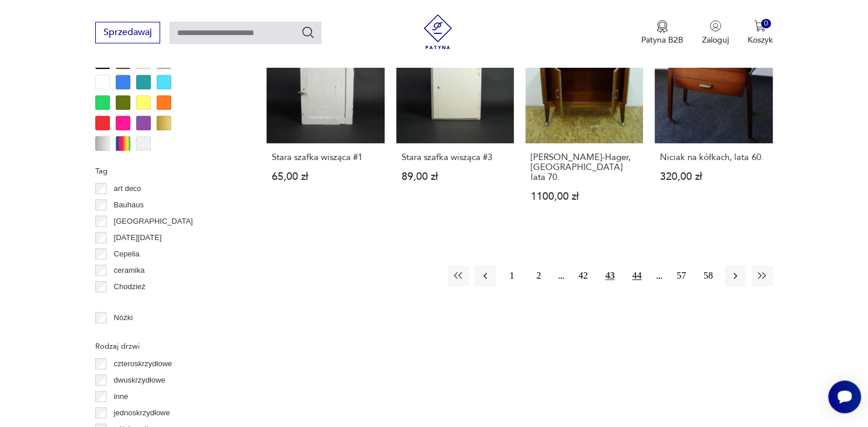  Describe the element at coordinates (455, 125) in the screenshot. I see `a: Produkt wyprzedanyStara szafka wisząca #3Stara szafka wisząca #389,00 zł` at that location.